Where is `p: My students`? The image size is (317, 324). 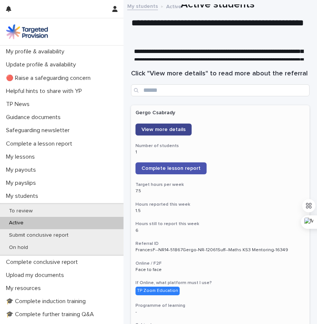
p: My students is located at coordinates (24, 196).